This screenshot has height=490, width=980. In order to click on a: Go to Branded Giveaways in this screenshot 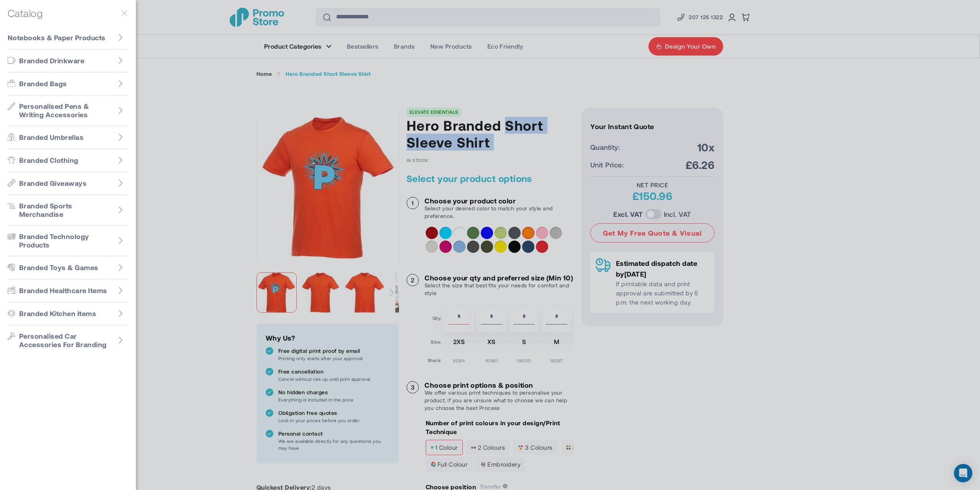, I will do `click(68, 183)`.